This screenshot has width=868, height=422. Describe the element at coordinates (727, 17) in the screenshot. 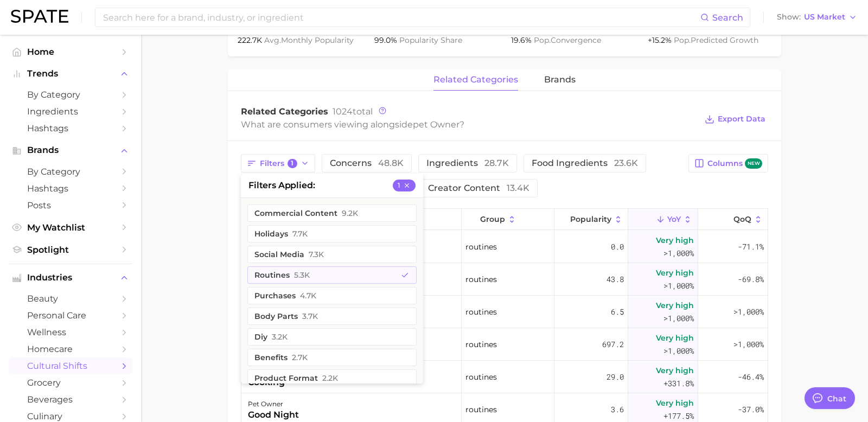

I see `span: Search` at that location.